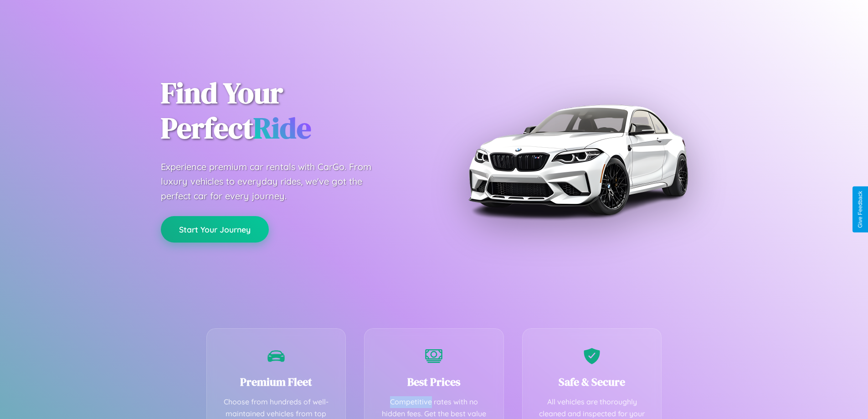  I want to click on h3: Premium Fleet, so click(276, 382).